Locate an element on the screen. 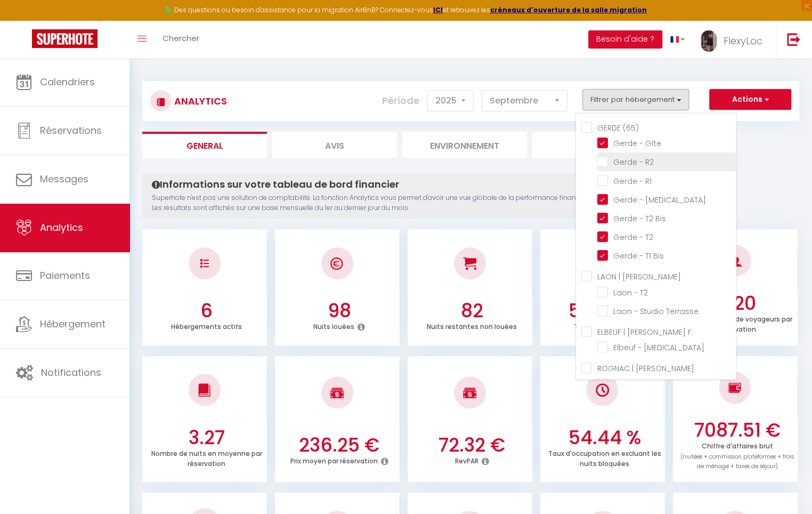  button: Filtrer par hébergement is located at coordinates (636, 100).